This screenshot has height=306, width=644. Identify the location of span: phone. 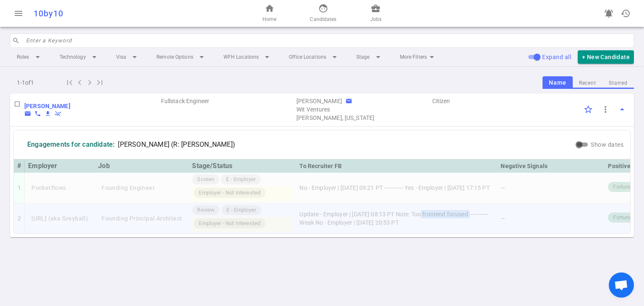
(38, 114).